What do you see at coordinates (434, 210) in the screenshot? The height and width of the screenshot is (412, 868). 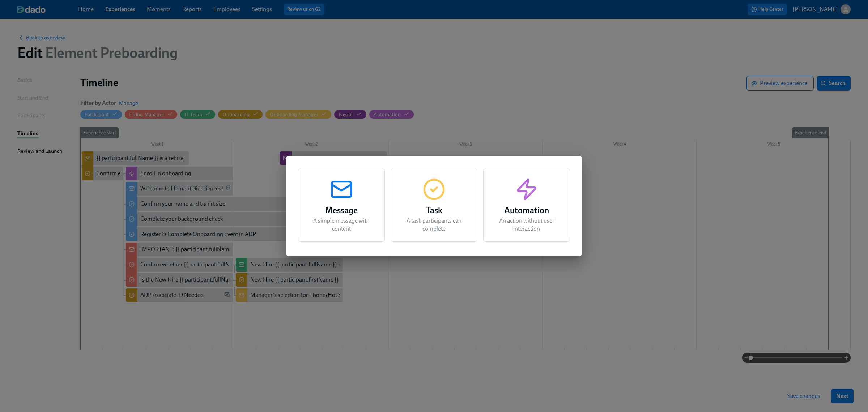 I see `h3: Task` at bounding box center [434, 210].